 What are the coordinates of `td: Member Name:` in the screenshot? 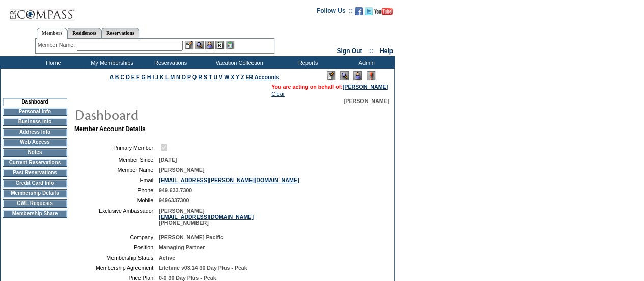 It's located at (116, 170).